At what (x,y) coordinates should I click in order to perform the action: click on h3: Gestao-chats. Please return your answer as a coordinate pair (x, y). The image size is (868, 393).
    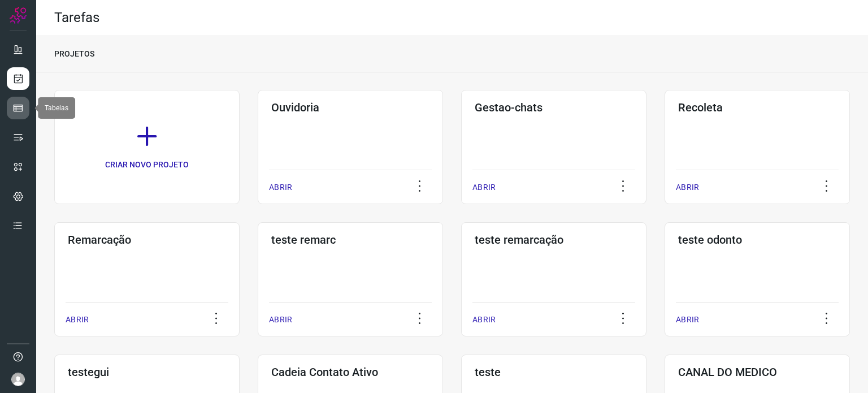
    Looking at the image, I should click on (554, 107).